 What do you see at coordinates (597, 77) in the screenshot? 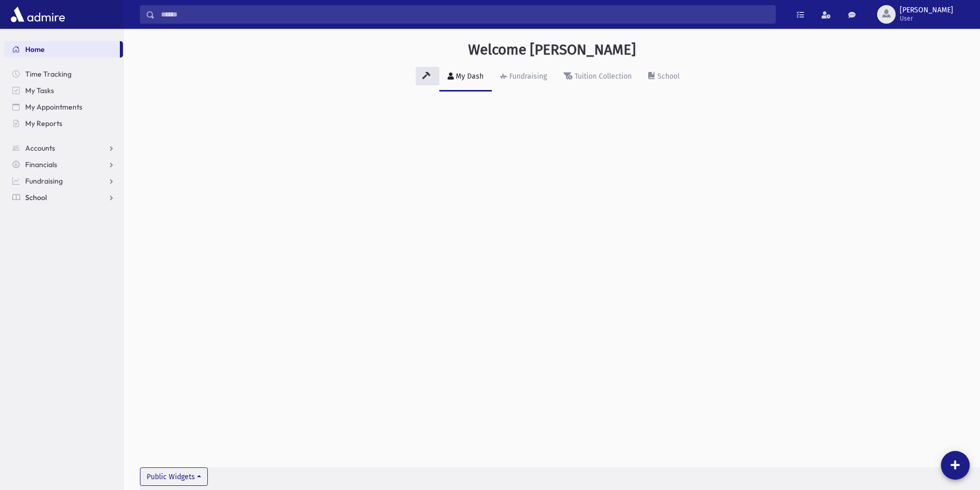
I see `a: Tuition Collection` at bounding box center [597, 77].